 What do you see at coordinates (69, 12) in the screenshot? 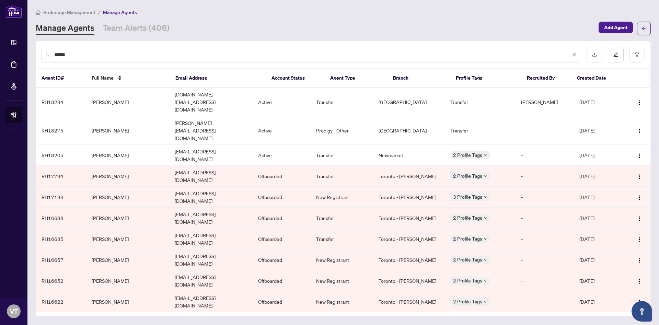
I see `span: Brokerage Management` at bounding box center [69, 12].